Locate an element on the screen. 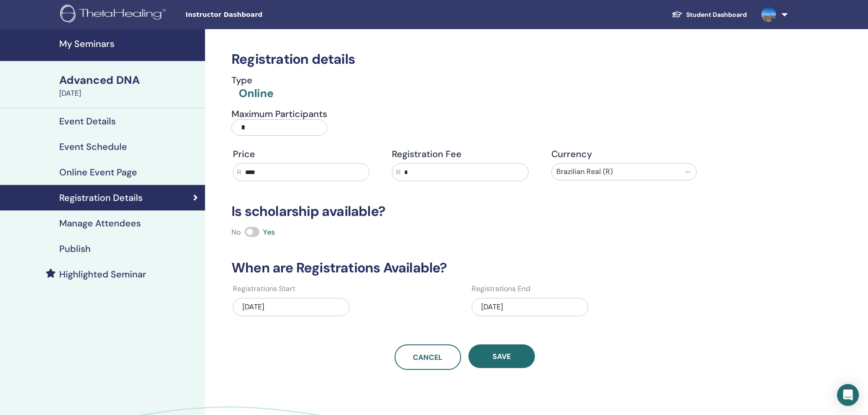 Image resolution: width=868 pixels, height=415 pixels. a: Cancel is located at coordinates (428, 357).